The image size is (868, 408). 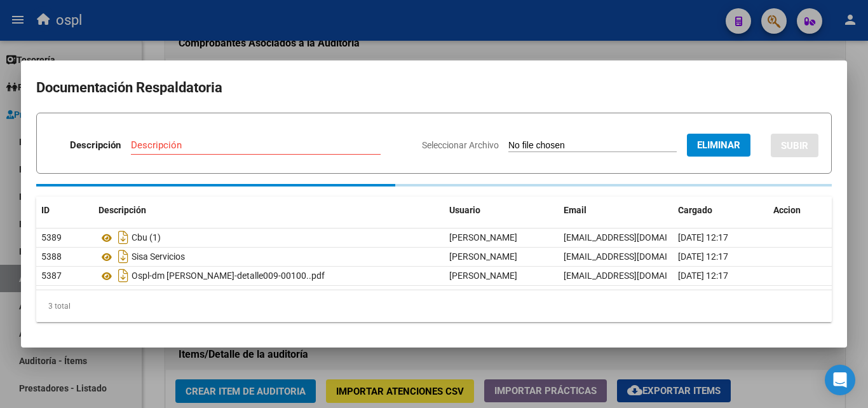 I want to click on span: 5388, so click(x=52, y=256).